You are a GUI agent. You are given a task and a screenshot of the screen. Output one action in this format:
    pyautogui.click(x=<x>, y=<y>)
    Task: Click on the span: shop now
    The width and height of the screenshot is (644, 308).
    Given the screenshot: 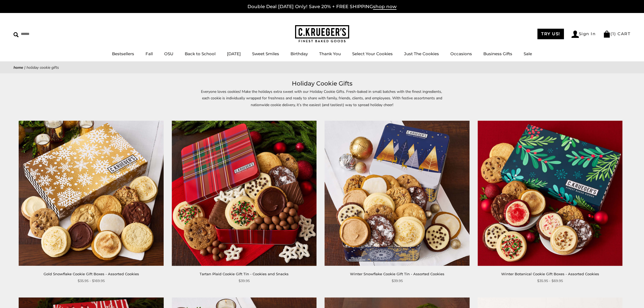 What is the action you would take?
    pyautogui.click(x=384, y=7)
    